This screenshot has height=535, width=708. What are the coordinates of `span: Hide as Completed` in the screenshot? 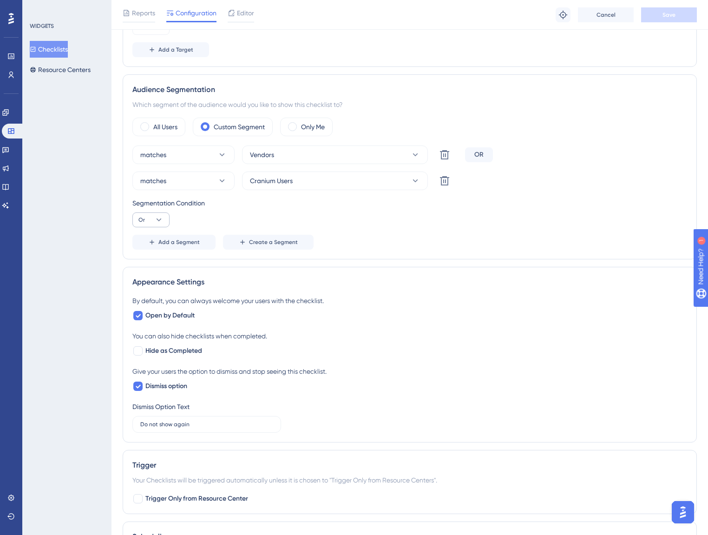 It's located at (174, 351).